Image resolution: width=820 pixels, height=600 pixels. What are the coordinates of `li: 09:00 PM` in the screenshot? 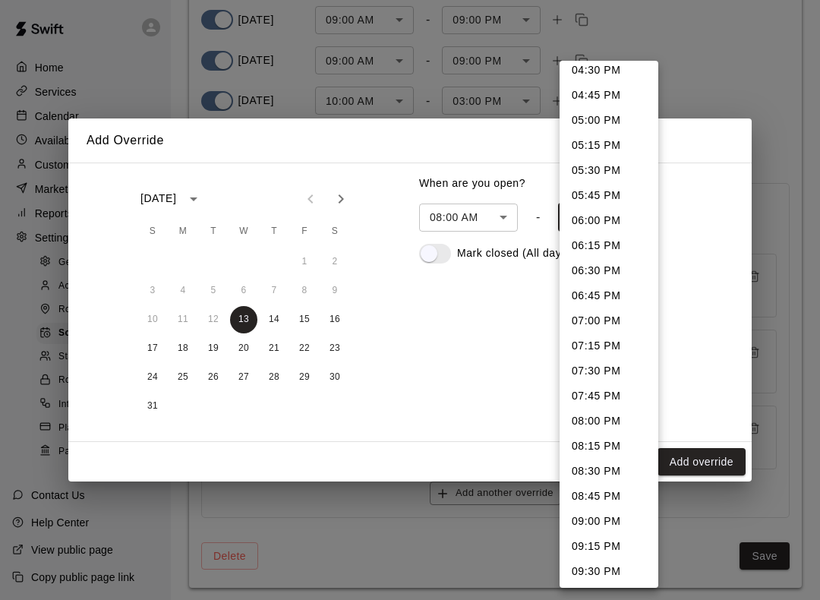 It's located at (609, 521).